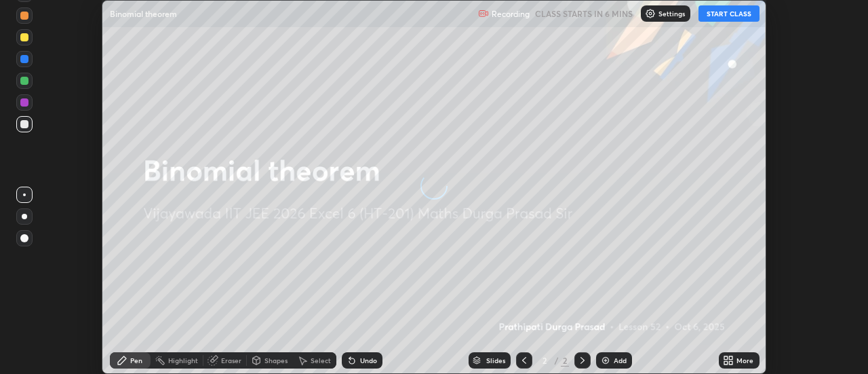 The width and height of the screenshot is (868, 374). I want to click on p: Recording, so click(511, 14).